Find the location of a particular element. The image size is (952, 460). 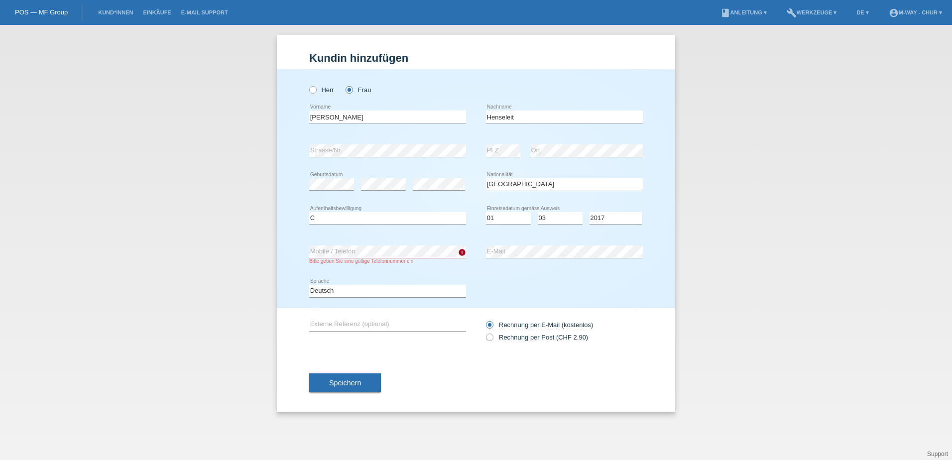

a: POS — MF Group is located at coordinates (41, 12).